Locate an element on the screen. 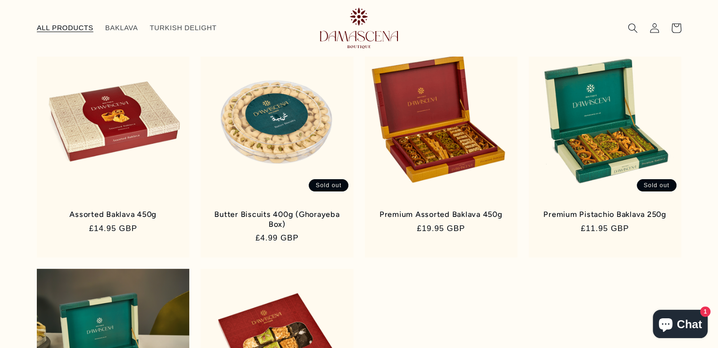 The image size is (718, 348). inbox-online-store-chat: Shopify online store chat is located at coordinates (680, 325).